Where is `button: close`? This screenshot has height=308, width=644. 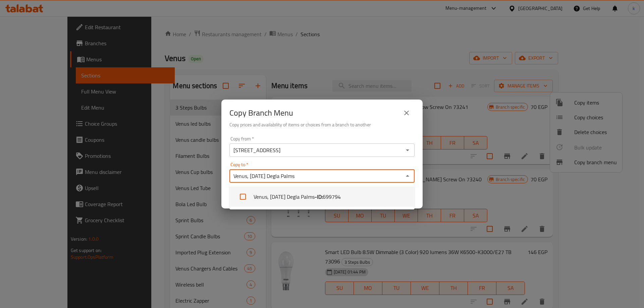 button: close is located at coordinates (407, 113).